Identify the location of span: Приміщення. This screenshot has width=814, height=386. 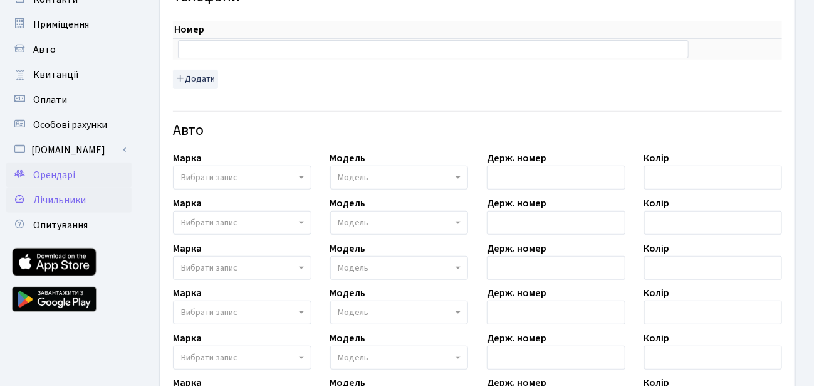
(61, 24).